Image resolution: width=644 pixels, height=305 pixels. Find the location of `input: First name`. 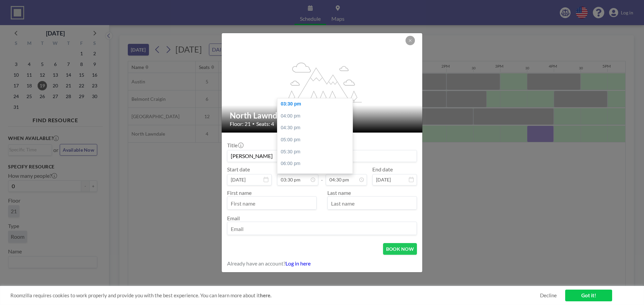

input: First name is located at coordinates (272, 204).